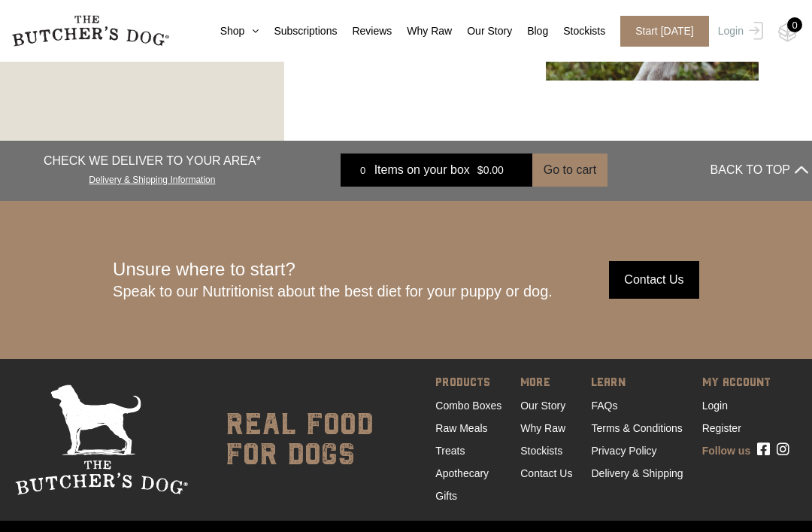 This screenshot has height=532, width=812. I want to click on a: Combo Boxes, so click(468, 405).